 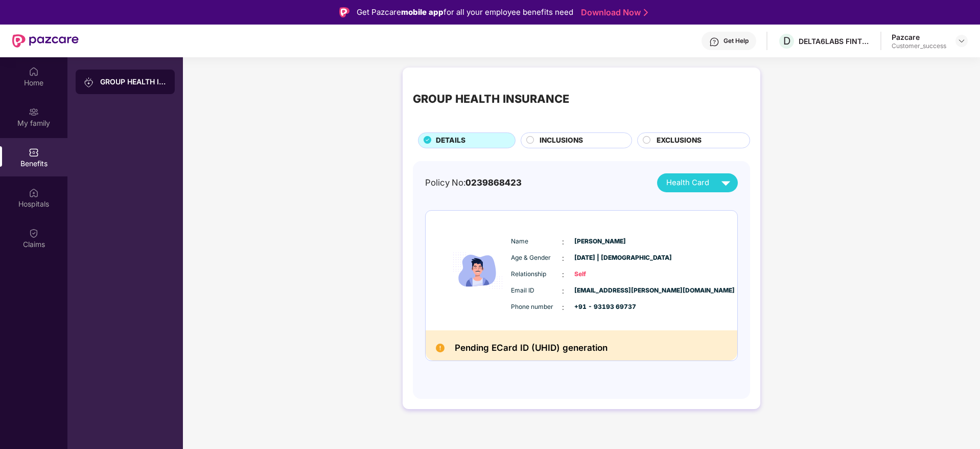 I want to click on img: svg+xml;base64,PHN2ZyBpZD0iSG9tZSIgeG1sbnM9Imh0dHA6Ly93d3cudzMub3JnLzIwMDAvc3ZnIiB3aWR0aD0iMjAiIG..., so click(x=34, y=72).